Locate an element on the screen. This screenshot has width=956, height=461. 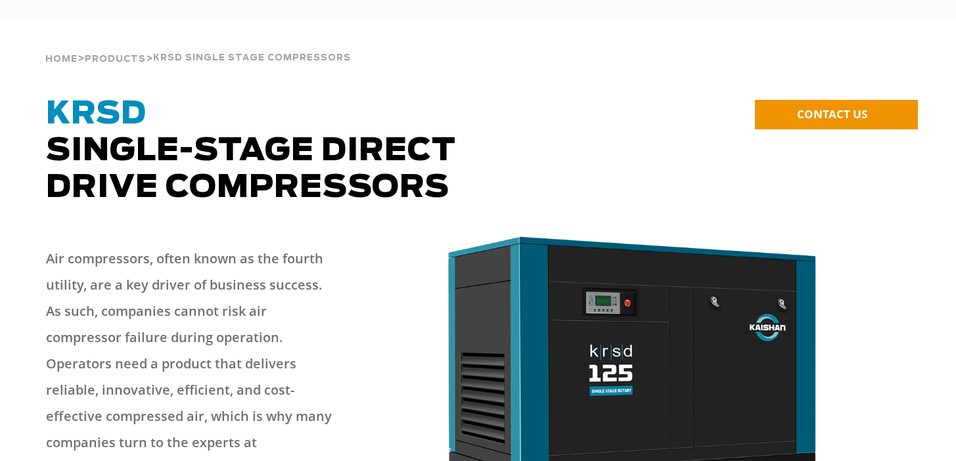
span: Home is located at coordinates (61, 59).